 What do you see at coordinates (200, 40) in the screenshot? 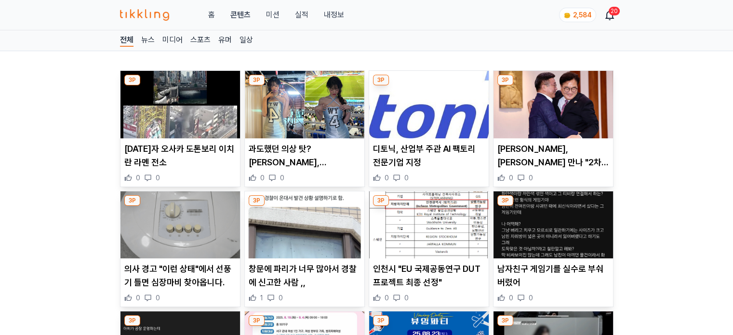
I see `a: 스포츠` at bounding box center [200, 40].